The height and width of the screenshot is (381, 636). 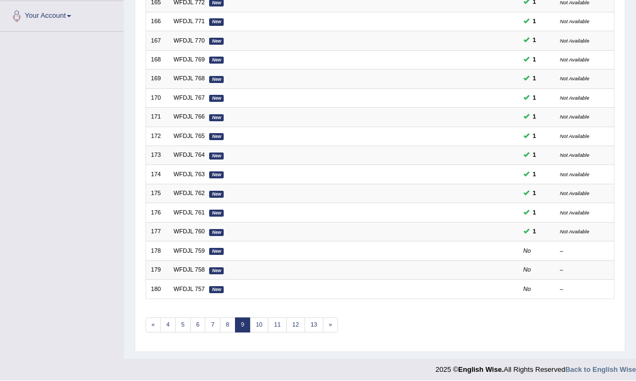 What do you see at coordinates (157, 270) in the screenshot?
I see `td: 179` at bounding box center [157, 270].